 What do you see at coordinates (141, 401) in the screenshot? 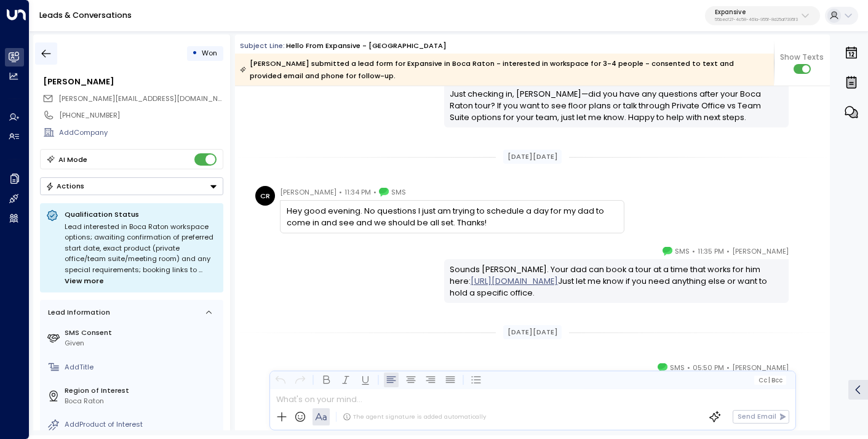
I see `div: Boca Raton` at bounding box center [141, 401].